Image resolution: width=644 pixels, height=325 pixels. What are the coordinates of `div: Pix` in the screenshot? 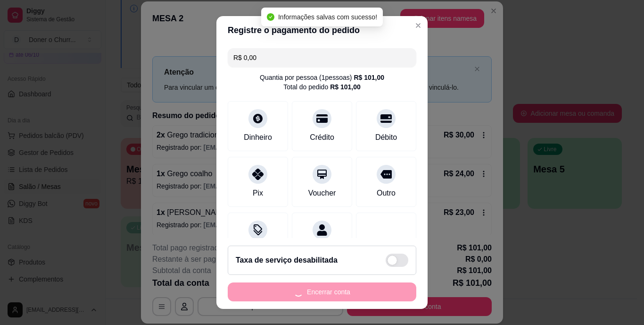 It's located at (258, 193).